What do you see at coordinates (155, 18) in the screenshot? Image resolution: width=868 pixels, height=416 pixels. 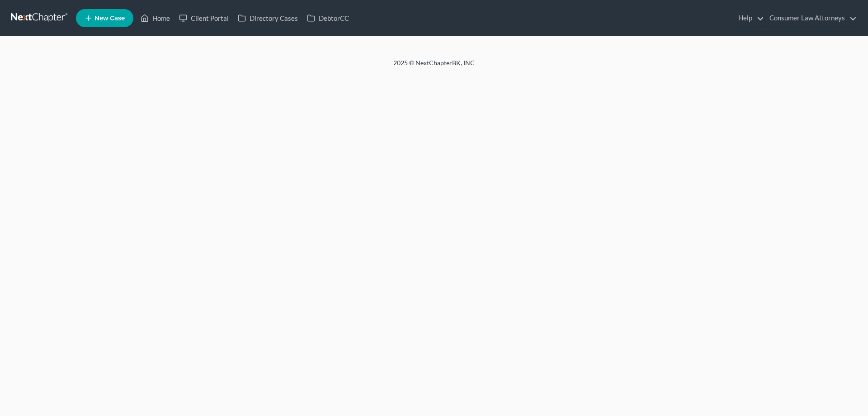 I see `a: Home` at bounding box center [155, 18].